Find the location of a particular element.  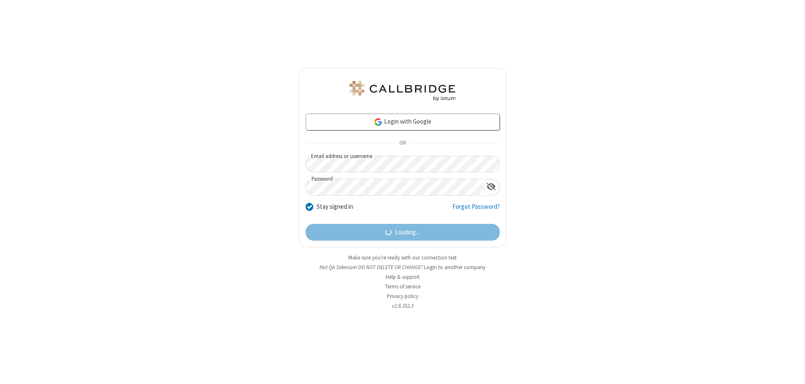

li: Not QA Selenium DO NOT DELETE OR CHANGE? is located at coordinates (403, 267).